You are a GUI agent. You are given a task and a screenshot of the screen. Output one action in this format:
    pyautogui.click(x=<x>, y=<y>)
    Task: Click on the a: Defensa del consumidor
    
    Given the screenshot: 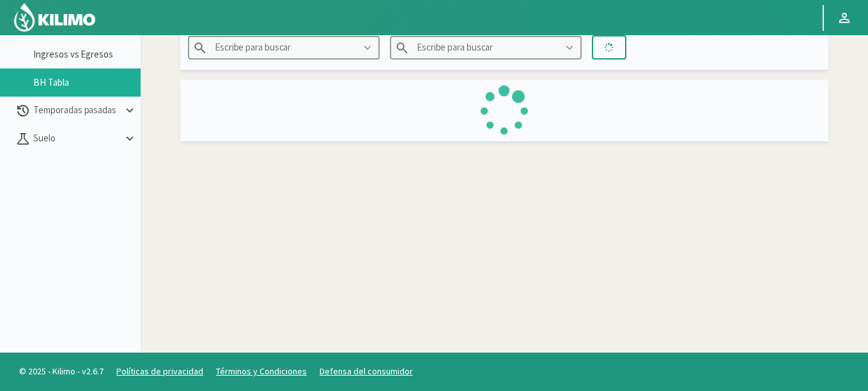 What is the action you would take?
    pyautogui.click(x=367, y=371)
    